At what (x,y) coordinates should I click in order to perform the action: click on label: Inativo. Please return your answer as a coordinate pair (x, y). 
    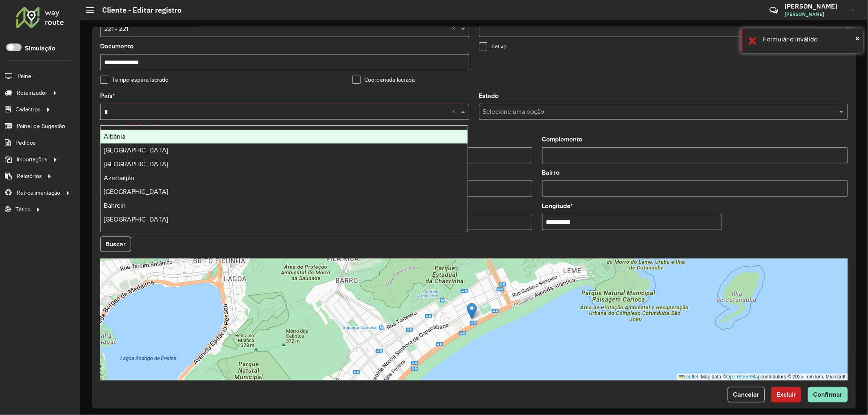
    Looking at the image, I should click on (493, 46).